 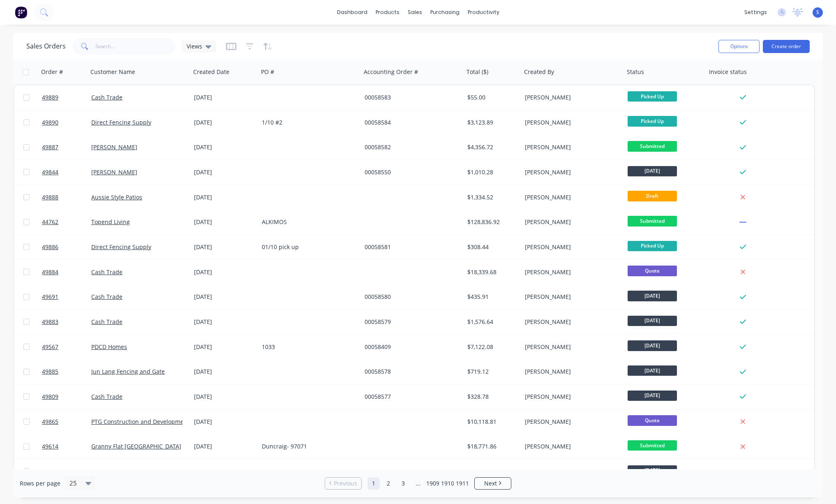 I want to click on div: 00058581, so click(x=410, y=247).